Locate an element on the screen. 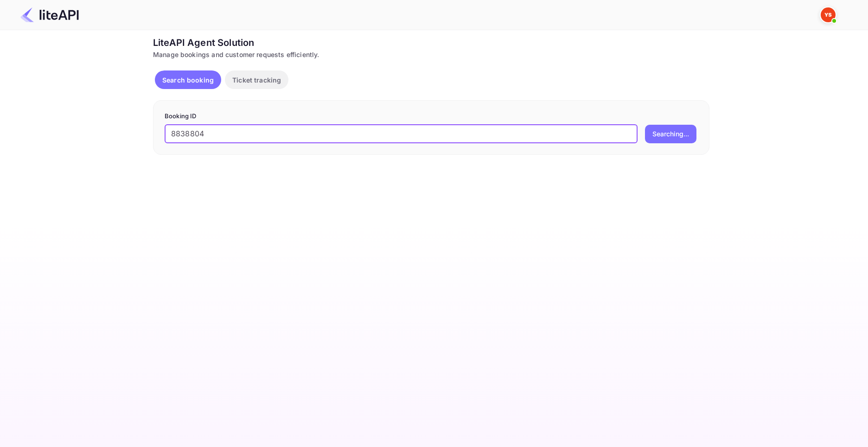 This screenshot has height=447, width=868. div: Manage bookings and customer requests efficiently. is located at coordinates (431, 54).